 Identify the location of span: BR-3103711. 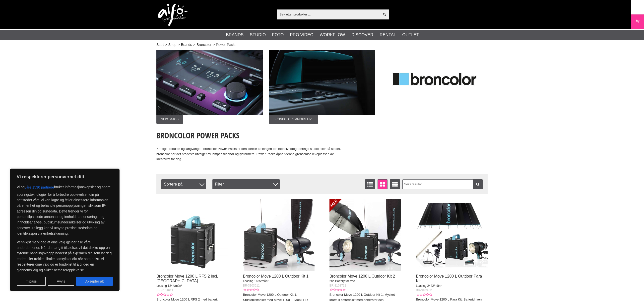
(338, 285).